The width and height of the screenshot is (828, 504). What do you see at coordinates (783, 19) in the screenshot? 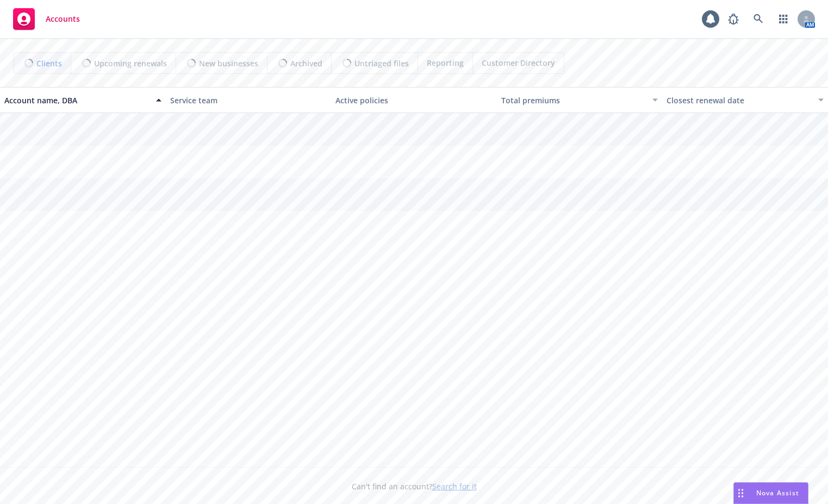
I see `a: Switch app` at bounding box center [783, 19].